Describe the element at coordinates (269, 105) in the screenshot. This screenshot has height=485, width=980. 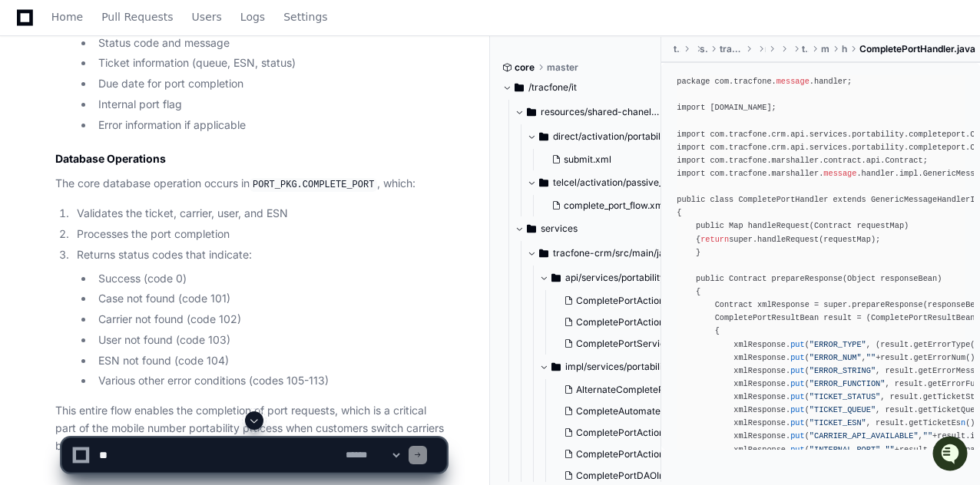
I see `li: Internal port flag` at that location.